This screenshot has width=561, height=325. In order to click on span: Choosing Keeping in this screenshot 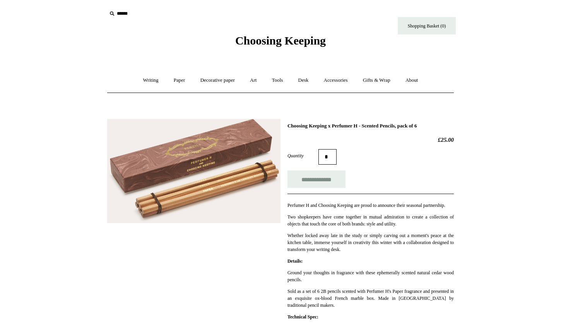, I will do `click(280, 40)`.